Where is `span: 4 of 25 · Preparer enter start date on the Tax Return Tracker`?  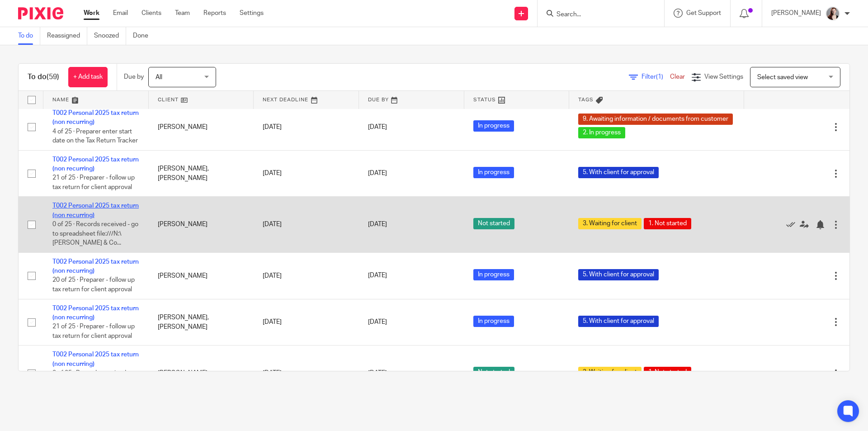
span: 4 of 25 · Preparer enter start date on the Tax Return Tracker is located at coordinates (95, 136).